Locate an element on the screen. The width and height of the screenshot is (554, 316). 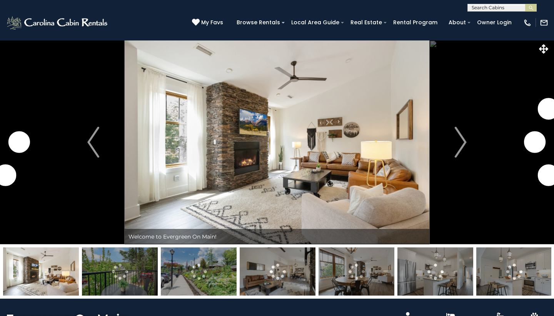
img: 166706792 is located at coordinates (199, 271).